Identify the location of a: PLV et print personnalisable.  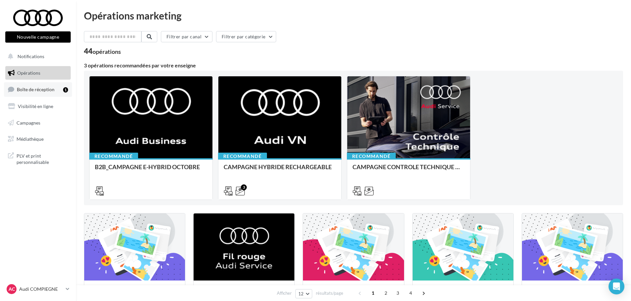
(38, 158).